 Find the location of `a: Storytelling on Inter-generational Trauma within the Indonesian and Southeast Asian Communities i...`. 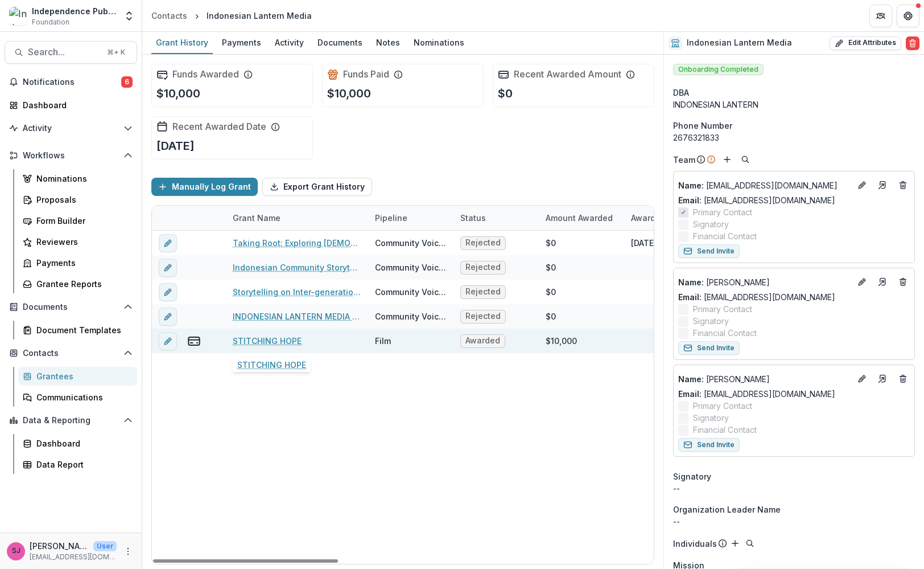

a: Storytelling on Inter-generational Trauma within the Indonesian and Southeast Asian Communities i... is located at coordinates (297, 291).